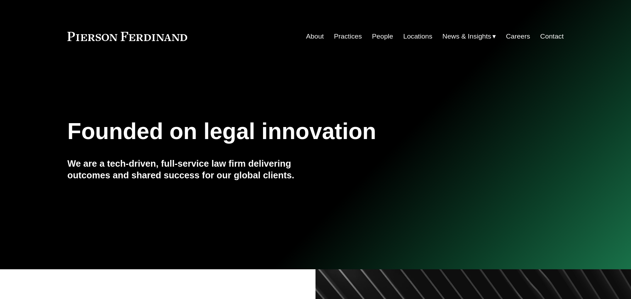 Image resolution: width=631 pixels, height=299 pixels. What do you see at coordinates (417, 36) in the screenshot?
I see `a: Locations` at bounding box center [417, 36].